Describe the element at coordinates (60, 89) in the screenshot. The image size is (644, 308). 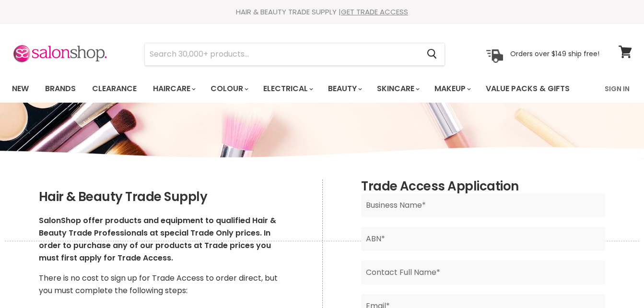
I see `a: Brands` at that location.